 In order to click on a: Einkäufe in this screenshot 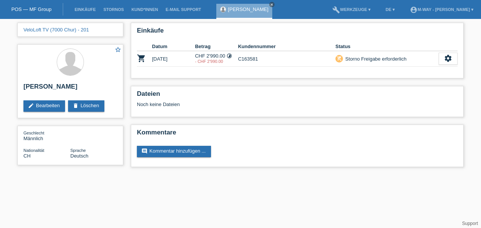, I will do `click(85, 9)`.